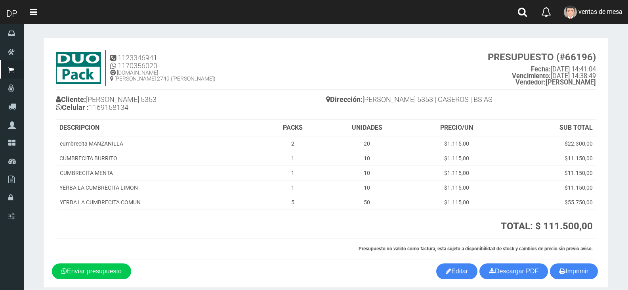 This screenshot has height=290, width=628. Describe the element at coordinates (549, 128) in the screenshot. I see `th: SUB TOTAL` at that location.